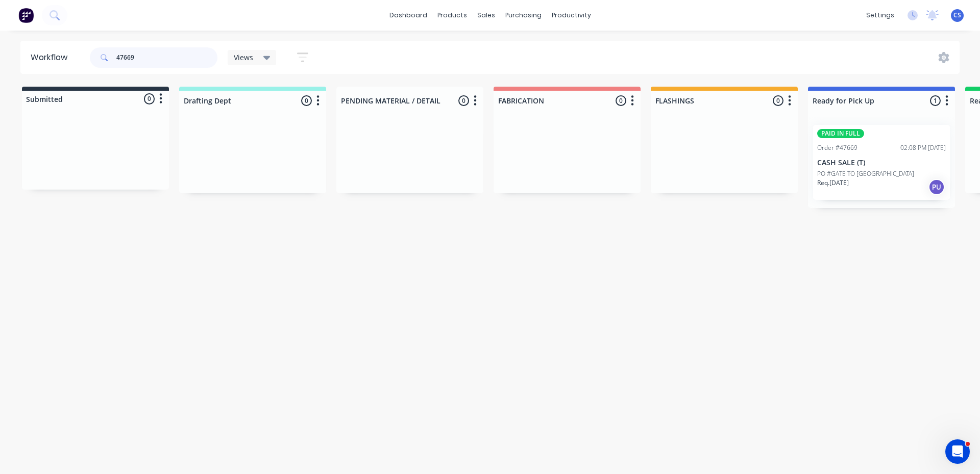 The width and height of the screenshot is (980, 474). Describe the element at coordinates (523, 16) in the screenshot. I see `div: purchasing` at that location.